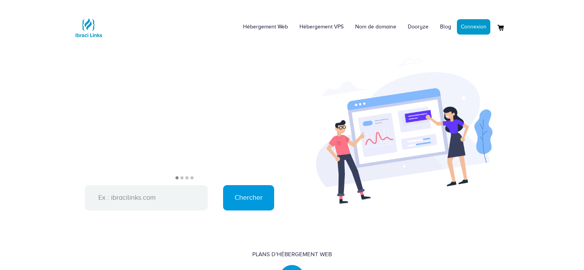  I want to click on div: Plans d'hébergement Web, so click(292, 254).